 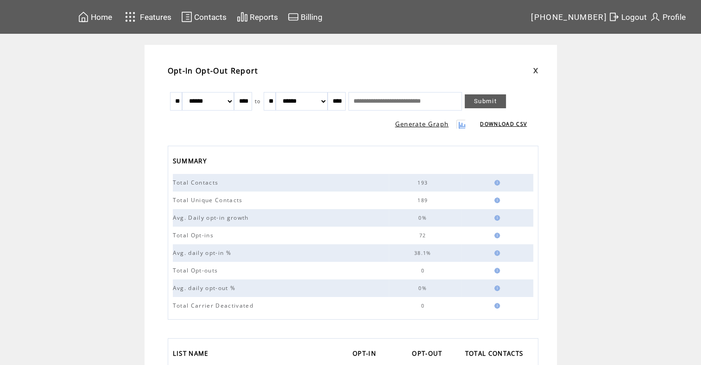 I want to click on span: Total Carrier Deactivated, so click(x=214, y=306).